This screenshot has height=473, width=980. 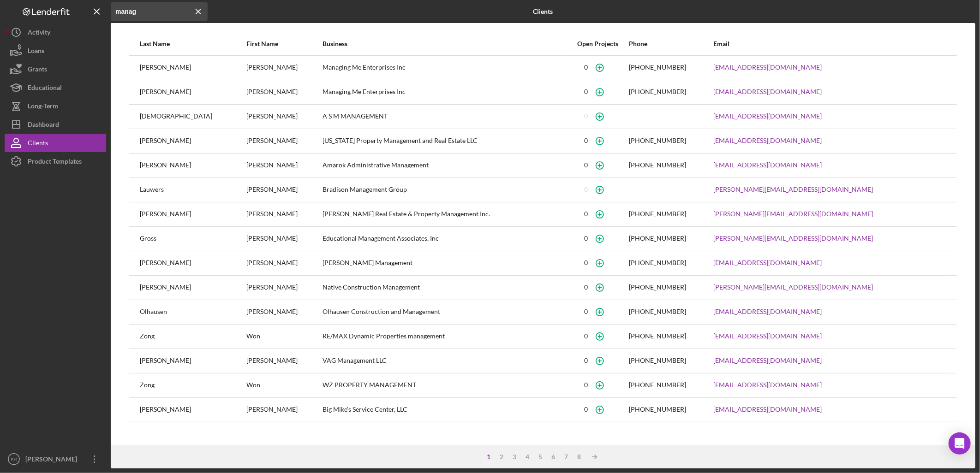 What do you see at coordinates (543, 11) in the screenshot?
I see `b: Clients` at bounding box center [543, 11].